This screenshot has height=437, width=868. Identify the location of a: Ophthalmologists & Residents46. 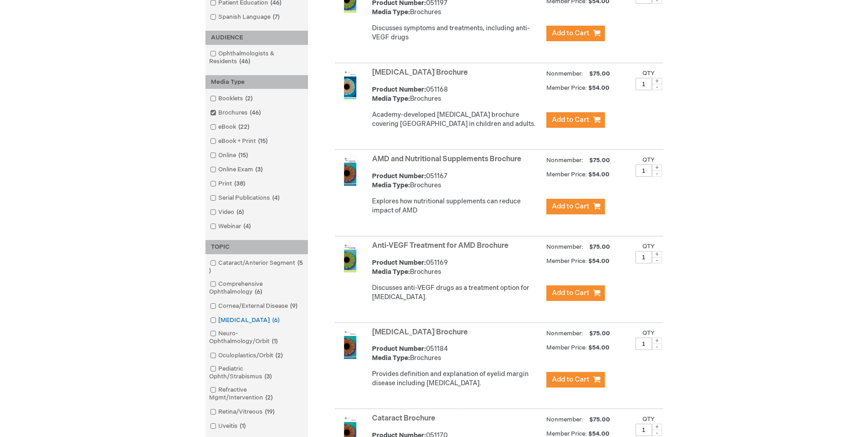
(257, 58).